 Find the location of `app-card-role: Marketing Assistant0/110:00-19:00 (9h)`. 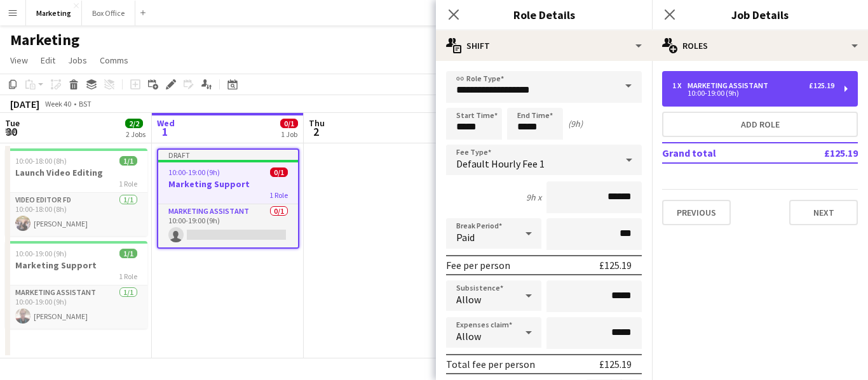

app-card-role: Marketing Assistant0/110:00-19:00 (9h) is located at coordinates (228, 226).